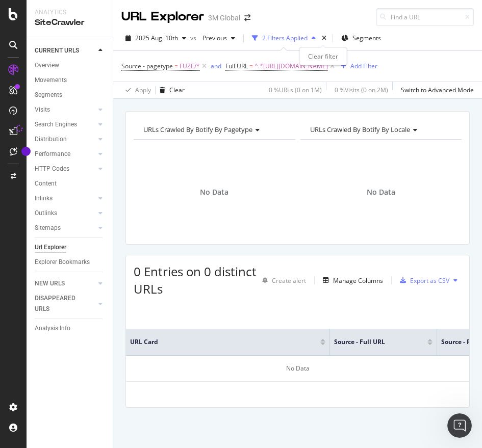 The image size is (482, 448). Describe the element at coordinates (212, 37) in the screenshot. I see `span: Previous` at that location.